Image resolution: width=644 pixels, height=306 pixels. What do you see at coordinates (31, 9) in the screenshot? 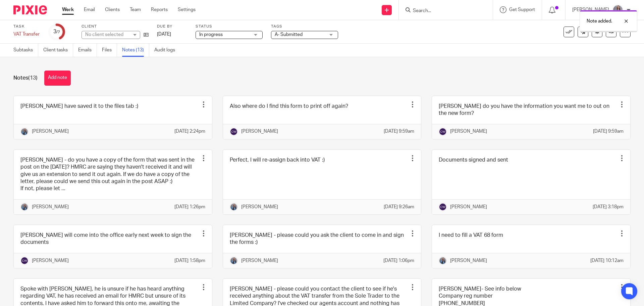
I see `img: Pixie` at bounding box center [31, 9].